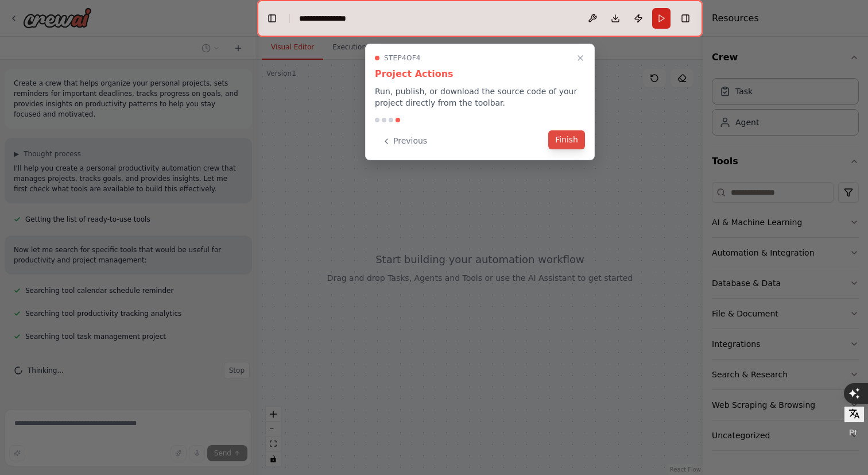  I want to click on button: Finish, so click(567, 140).